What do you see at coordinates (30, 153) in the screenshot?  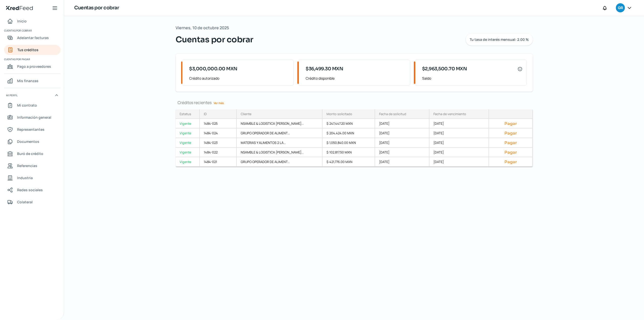 I see `span: Buró de crédito` at bounding box center [30, 153].